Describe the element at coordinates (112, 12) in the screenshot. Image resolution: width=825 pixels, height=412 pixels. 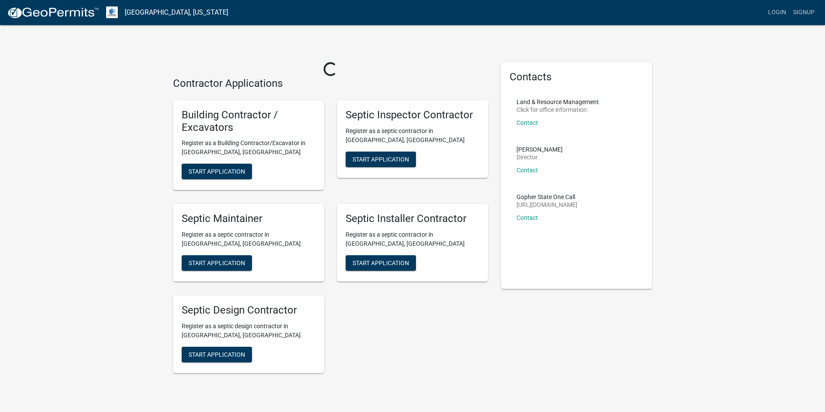
I see `img: Otter Tail County, Minnesota` at that location.